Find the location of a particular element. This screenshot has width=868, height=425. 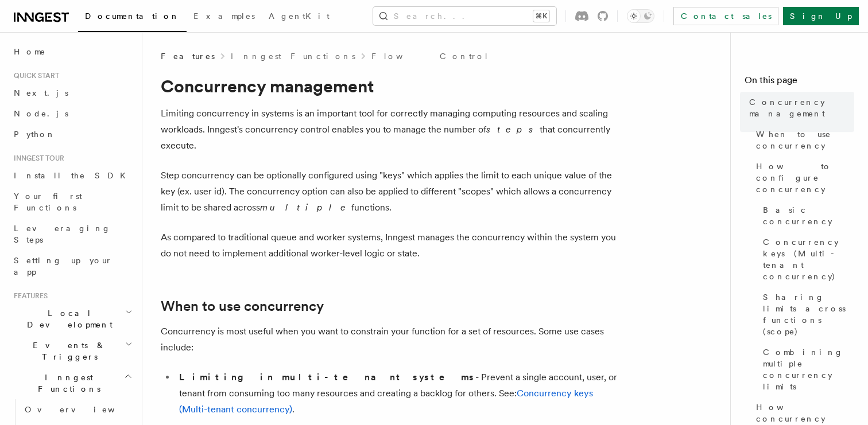

h1: Concurrency management is located at coordinates (390, 86).